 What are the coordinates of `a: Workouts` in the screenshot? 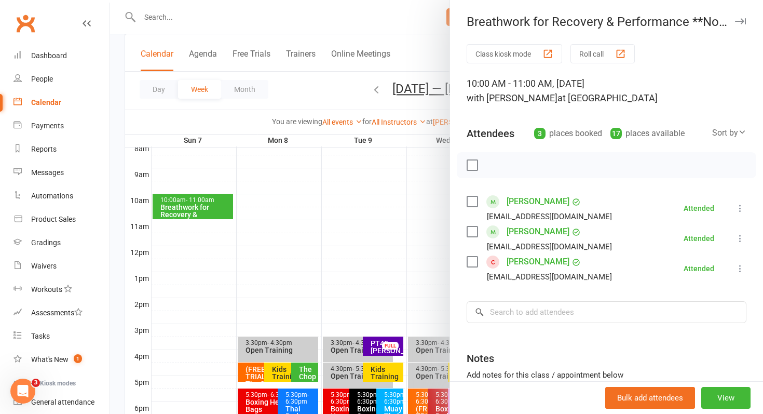 It's located at (61, 289).